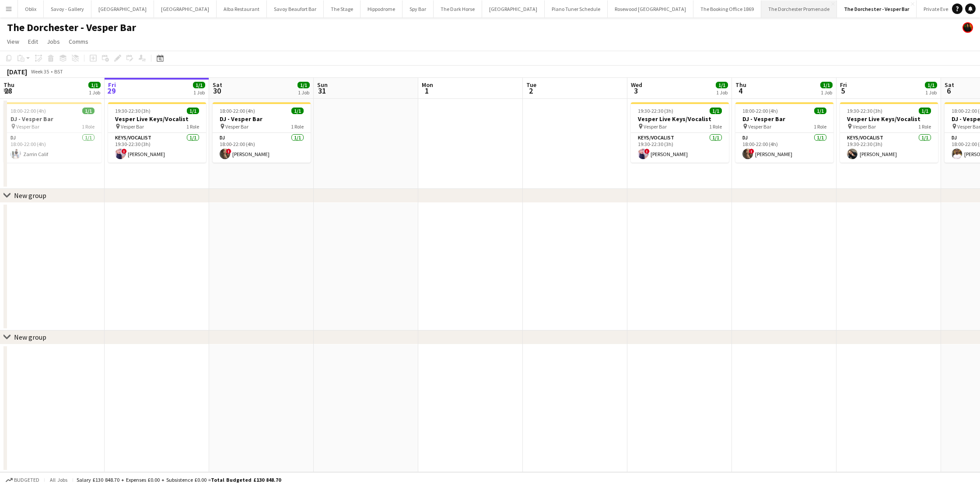 This screenshot has height=487, width=980. Describe the element at coordinates (948, 91) in the screenshot. I see `span: 6` at that location.